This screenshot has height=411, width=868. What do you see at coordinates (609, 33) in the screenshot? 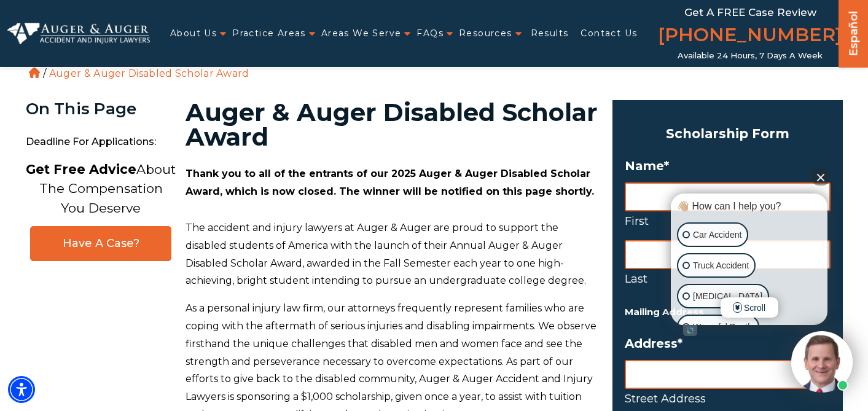
I see `a: Contact Us` at bounding box center [609, 33].